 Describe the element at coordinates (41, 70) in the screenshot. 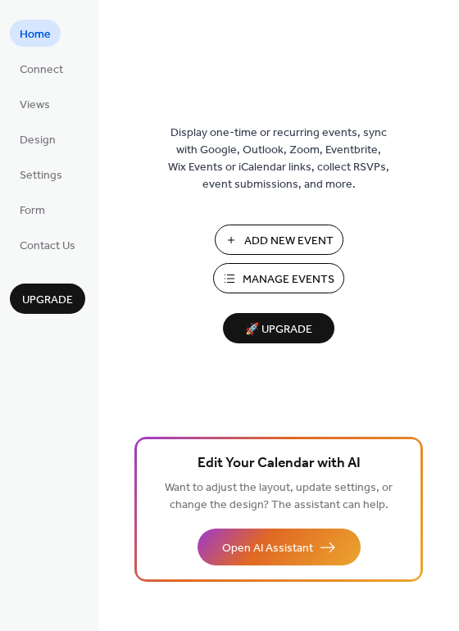

I see `span: Connect` at that location.